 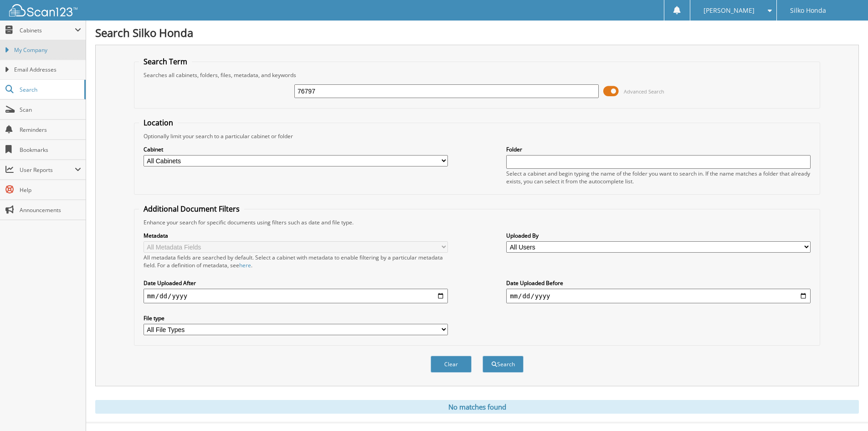 I want to click on img: scan123-logo-white.svg, so click(x=43, y=10).